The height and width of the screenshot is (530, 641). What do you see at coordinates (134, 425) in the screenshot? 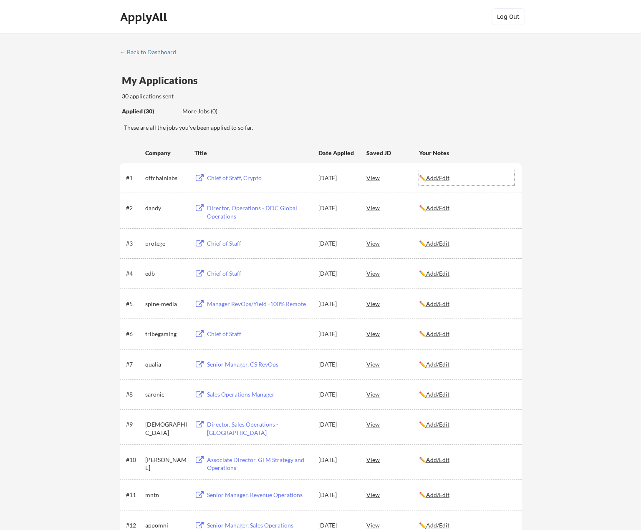
I see `div: #9` at bounding box center [134, 425].